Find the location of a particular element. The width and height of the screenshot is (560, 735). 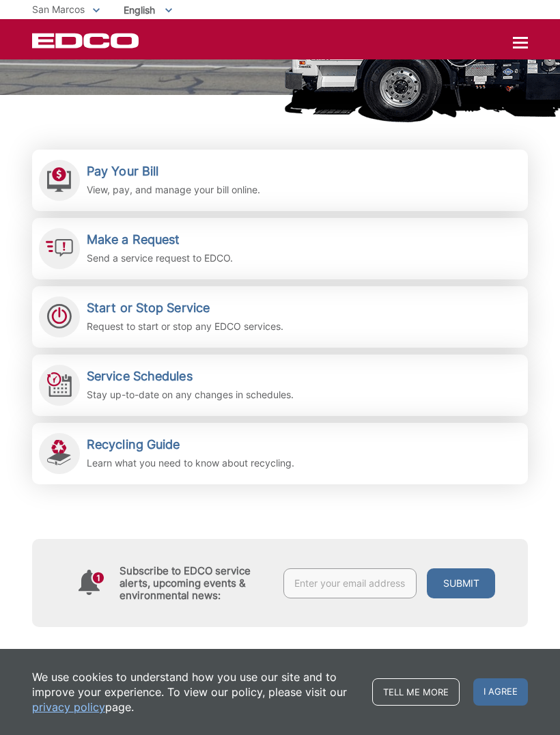

p: Send a service request to EDCO. is located at coordinates (160, 258).